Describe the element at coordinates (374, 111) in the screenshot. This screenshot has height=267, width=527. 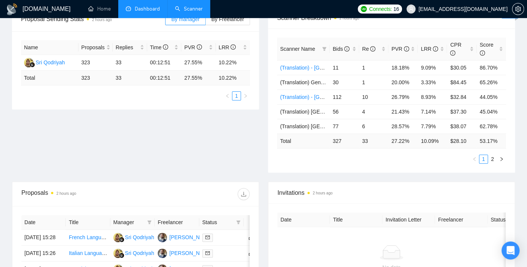
I see `td: 4` at that location.